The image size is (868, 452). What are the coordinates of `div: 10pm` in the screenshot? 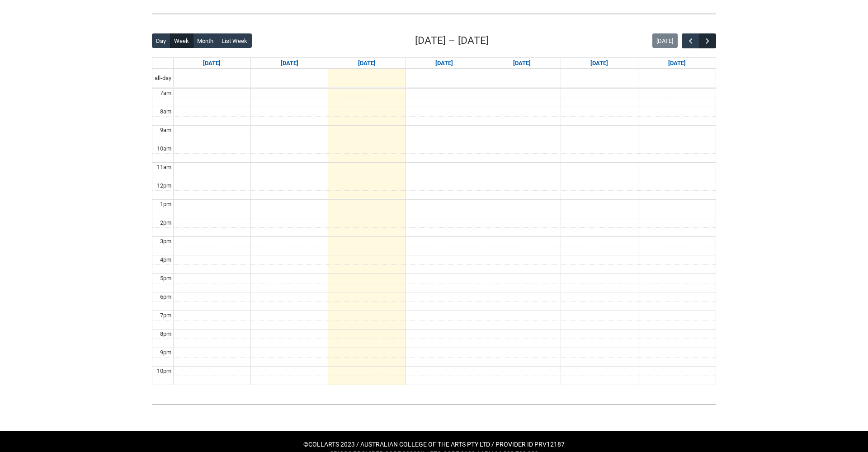 It's located at (164, 371).